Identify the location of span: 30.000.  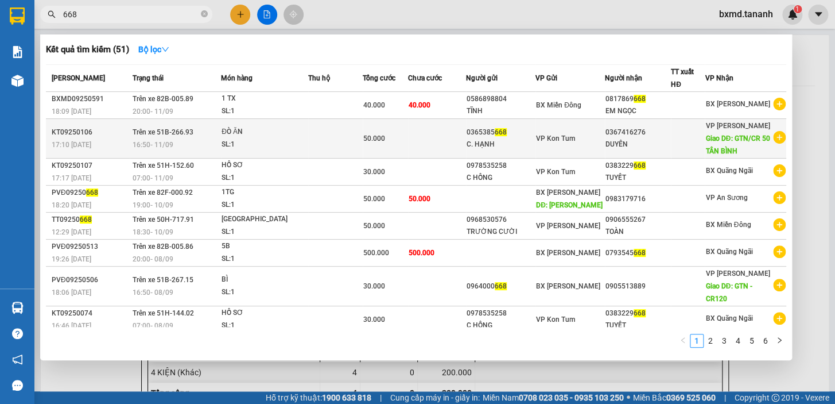
(374, 286).